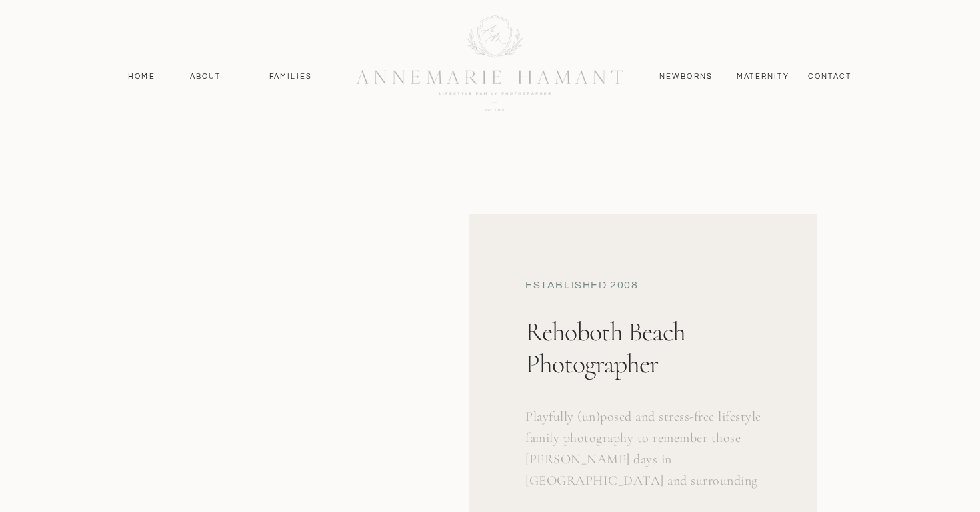  Describe the element at coordinates (291, 77) in the screenshot. I see `nav: Families` at that location.